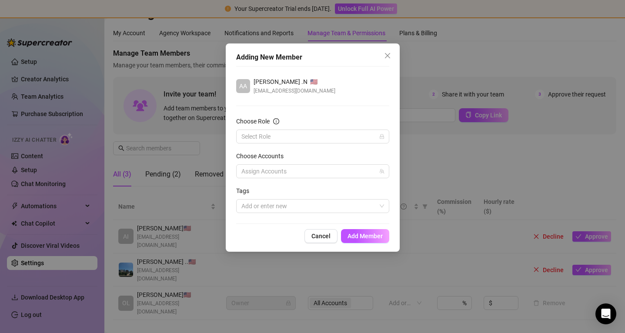 The image size is (625, 333). I want to click on label: Choose Accounts, so click(263, 156).